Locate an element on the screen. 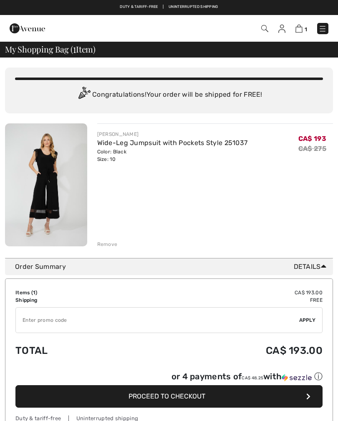  a: Wide-Leg Jumpsuit with Pockets Style 251037 is located at coordinates (172, 143).